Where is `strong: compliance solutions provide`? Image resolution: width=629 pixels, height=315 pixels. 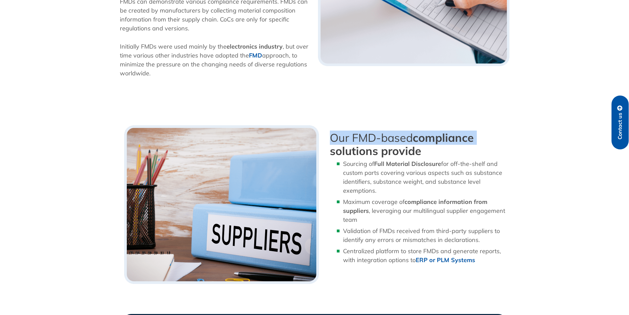
strong: compliance solutions provide is located at coordinates (402, 144).